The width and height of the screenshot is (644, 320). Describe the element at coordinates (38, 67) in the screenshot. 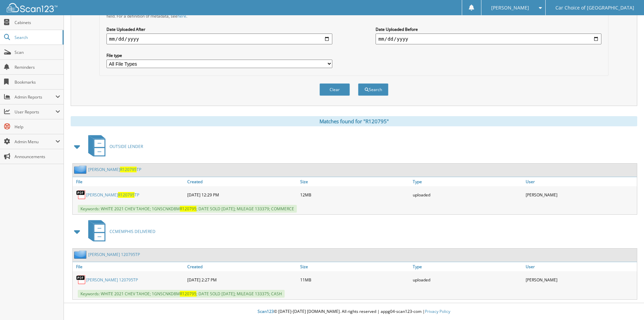

I see `span: Reminders` at that location.